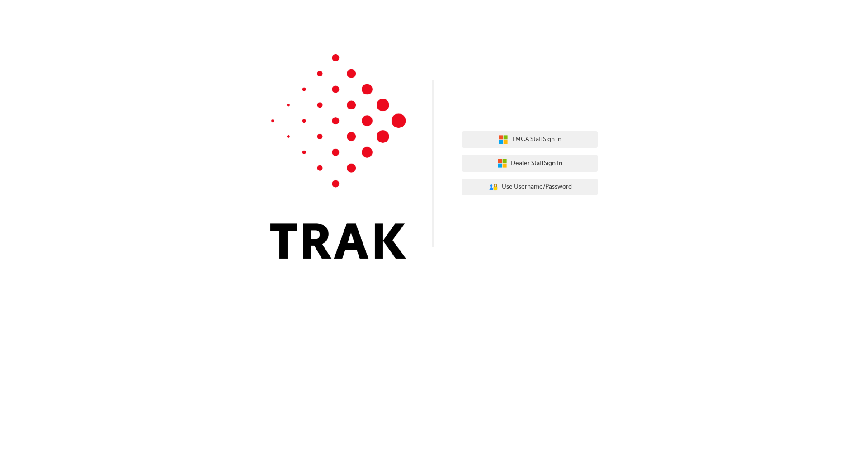 This screenshot has height=458, width=868. I want to click on button: Dealer StaffSign In, so click(530, 163).